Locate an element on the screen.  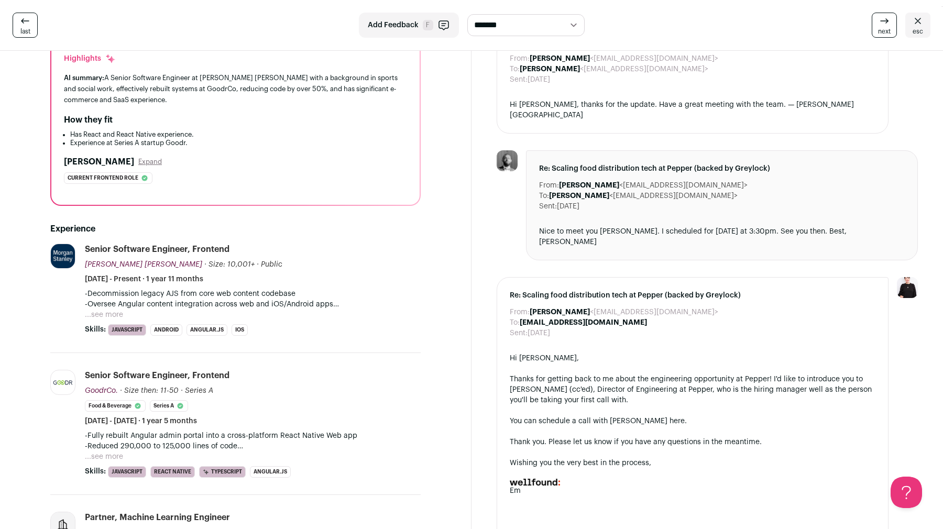
li: iOS is located at coordinates (239, 330).